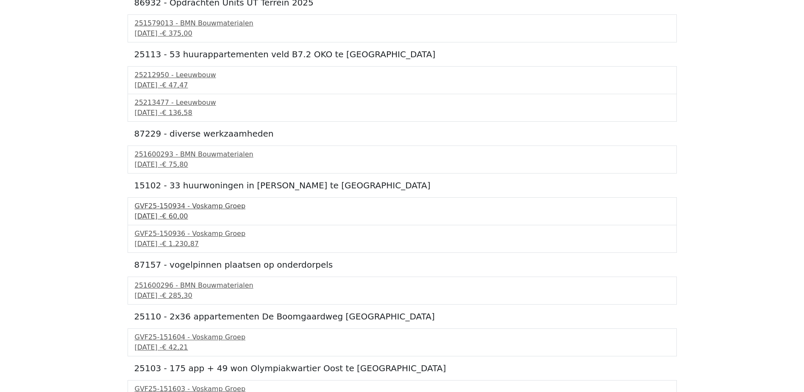 This screenshot has height=392, width=804. What do you see at coordinates (402, 103) in the screenshot?
I see `div: 25213477 - Leeuwbouw` at bounding box center [402, 103].